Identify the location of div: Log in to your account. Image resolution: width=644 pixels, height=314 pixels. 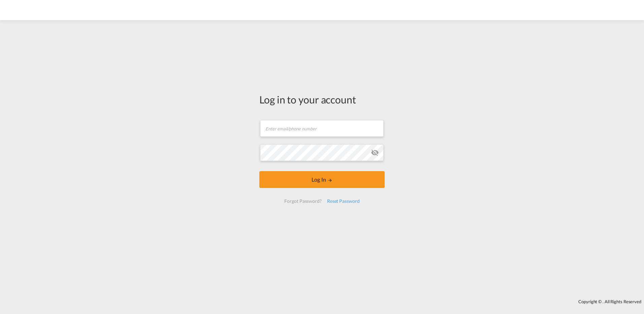
(322, 99).